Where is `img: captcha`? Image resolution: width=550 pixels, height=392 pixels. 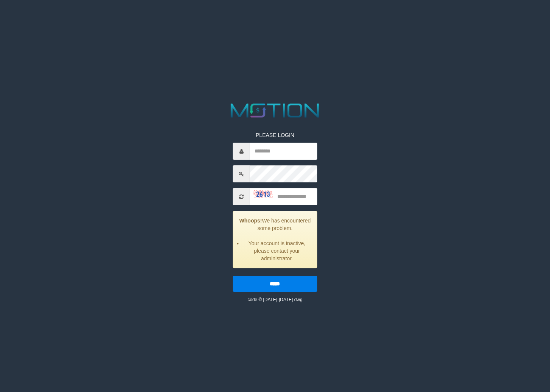
img: captcha is located at coordinates (263, 194).